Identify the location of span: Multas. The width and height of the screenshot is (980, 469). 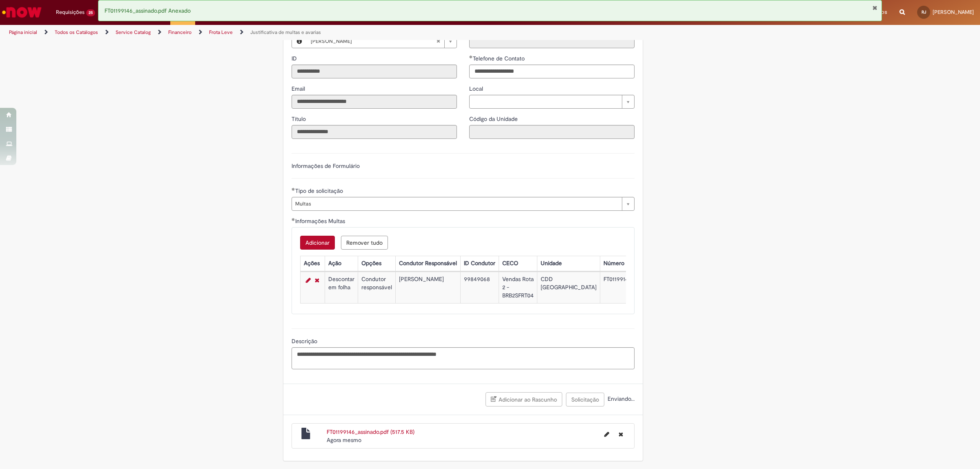
(456, 204).